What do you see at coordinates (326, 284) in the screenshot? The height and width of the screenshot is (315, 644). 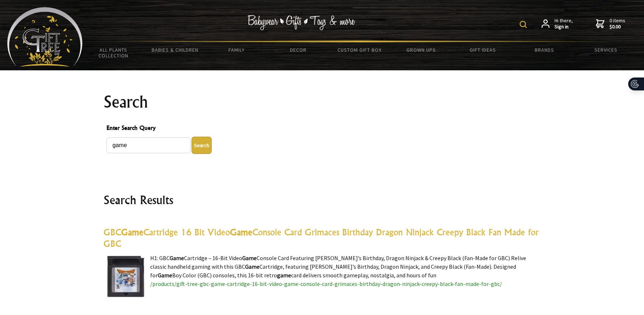 I see `a: /products/gift-tree-gbc-game-cartridge-16-bit-video-game-console-card-grimaces-birthday-dragon-ni...` at bounding box center [326, 284].